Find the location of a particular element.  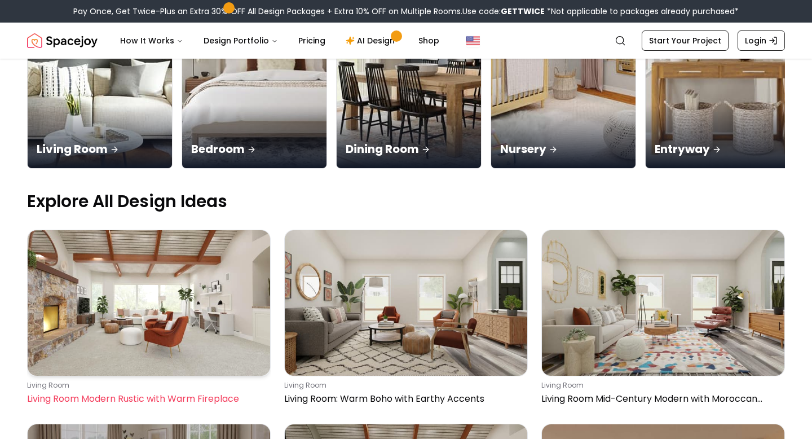

a: Login is located at coordinates (761, 41).